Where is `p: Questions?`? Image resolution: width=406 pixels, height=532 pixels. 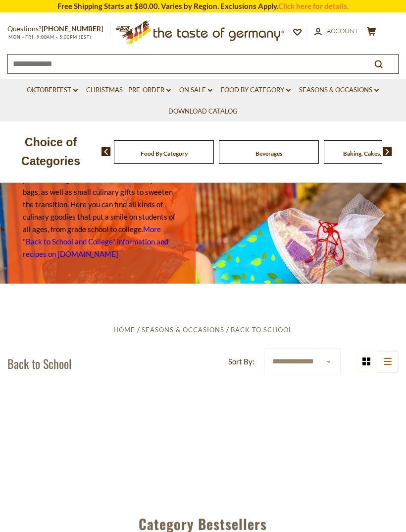 p: Questions? is located at coordinates (59, 29).